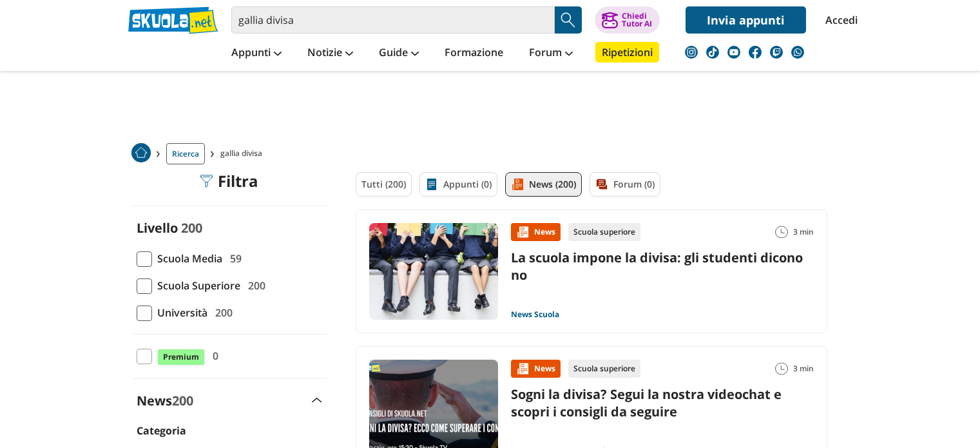  What do you see at coordinates (330, 53) in the screenshot?
I see `a: Notizie` at bounding box center [330, 53].